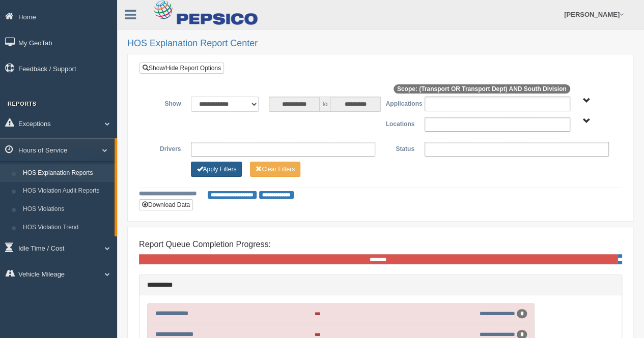 Image resolution: width=644 pixels, height=338 pixels. I want to click on span: to, so click(325, 104).